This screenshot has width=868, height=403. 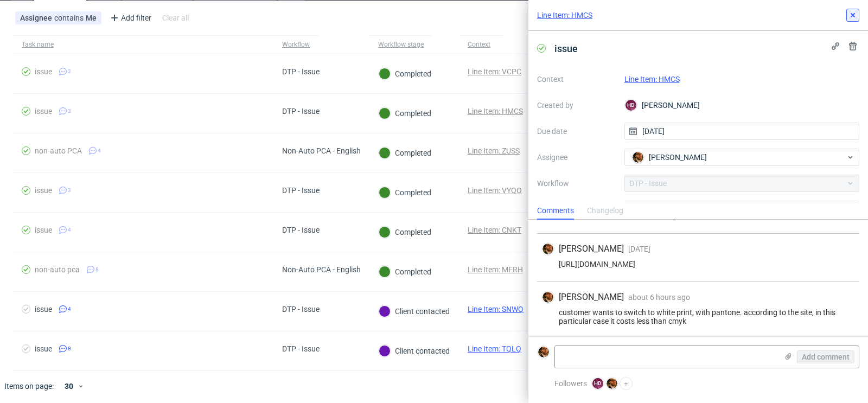 What do you see at coordinates (69, 71) in the screenshot?
I see `span: 2` at bounding box center [69, 71].